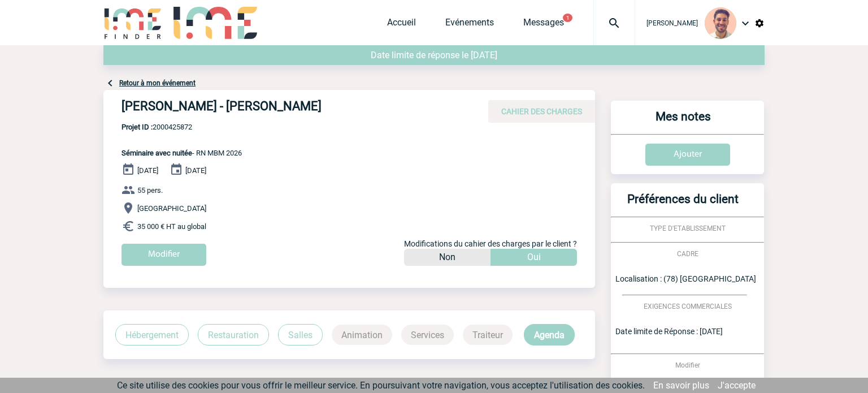 The width and height of the screenshot is (868, 393). What do you see at coordinates (534, 258) in the screenshot?
I see `p: Oui` at bounding box center [534, 258].